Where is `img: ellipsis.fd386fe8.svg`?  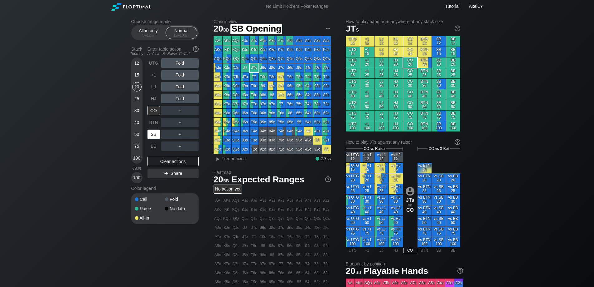
img: ellipsis.fd386fe8.svg is located at coordinates (328, 28).